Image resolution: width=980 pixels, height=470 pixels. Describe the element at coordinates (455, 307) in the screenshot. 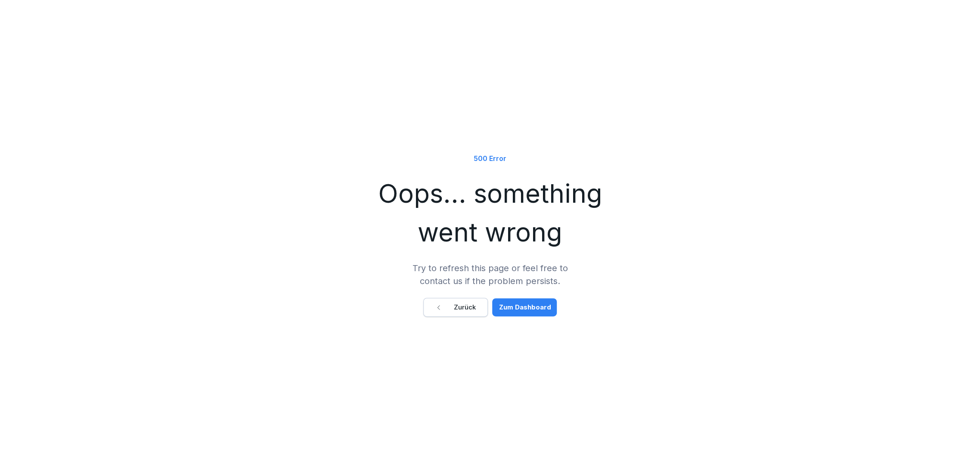

I see `button: Zurück` at that location.